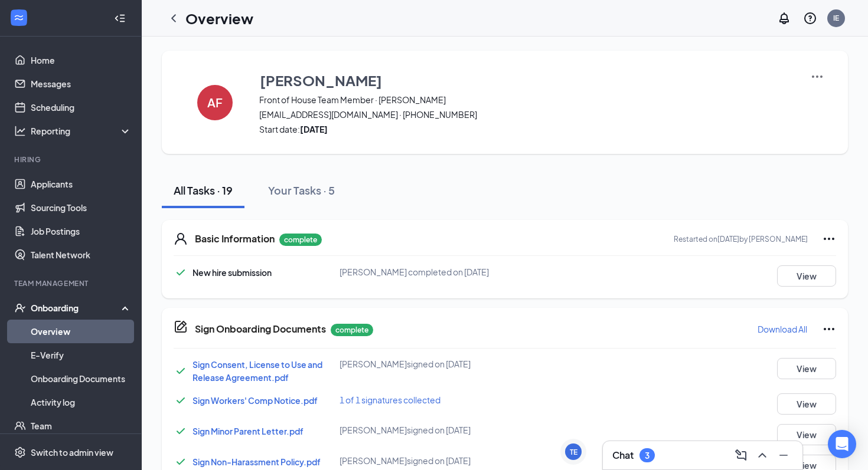 Image resolution: width=868 pixels, height=470 pixels. I want to click on span: Sign Workers' Comp Notice.pdf, so click(255, 401).